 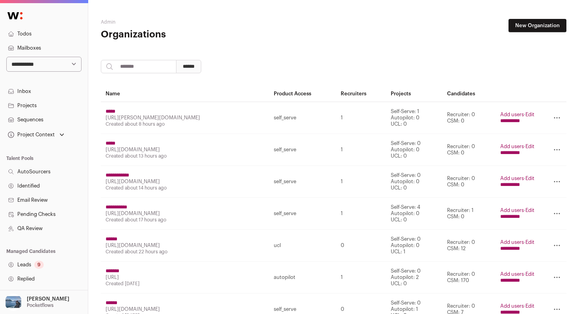 What do you see at coordinates (469, 213) in the screenshot?
I see `td: Recruiter: 1 CSM: 0` at bounding box center [469, 213].